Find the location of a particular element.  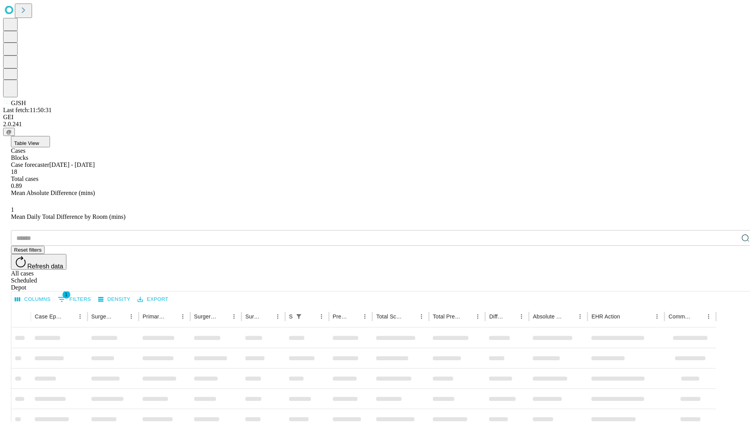

span: Mean Absolute Difference (mins) is located at coordinates (53, 193).